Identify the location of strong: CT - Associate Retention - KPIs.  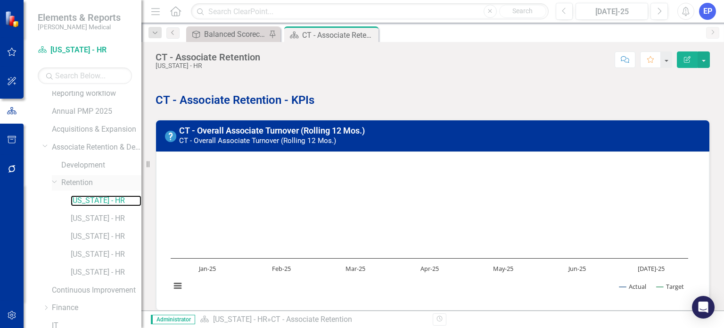
(235, 100).